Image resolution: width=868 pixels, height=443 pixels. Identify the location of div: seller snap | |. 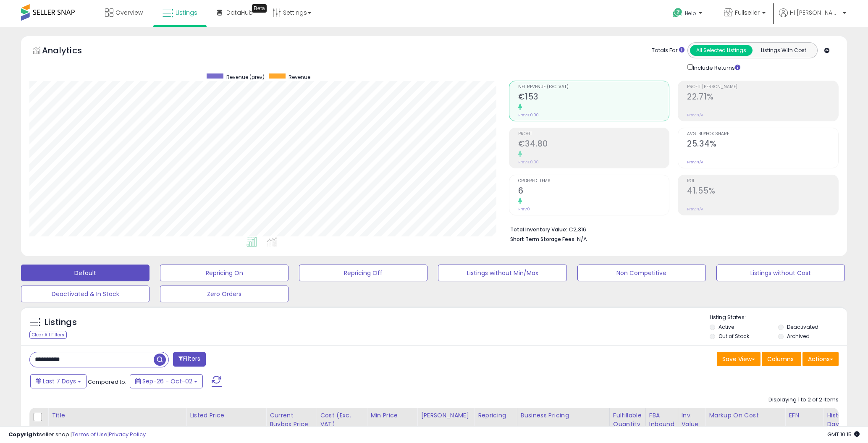
(77, 435).